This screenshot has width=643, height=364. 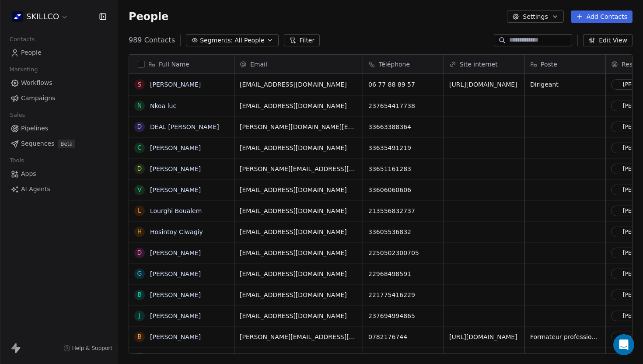 What do you see at coordinates (394, 64) in the screenshot?
I see `span: Téléphone` at bounding box center [394, 64].